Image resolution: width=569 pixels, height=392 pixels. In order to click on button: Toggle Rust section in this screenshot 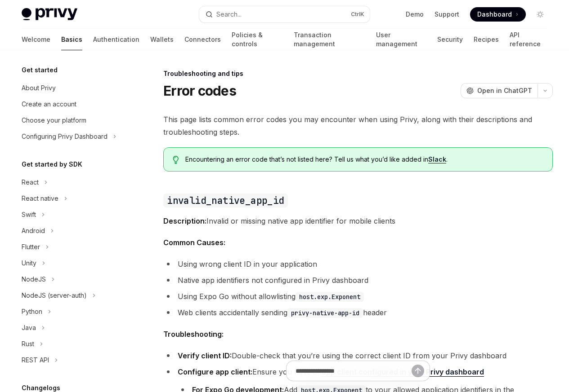, I will do `click(72, 344)`.